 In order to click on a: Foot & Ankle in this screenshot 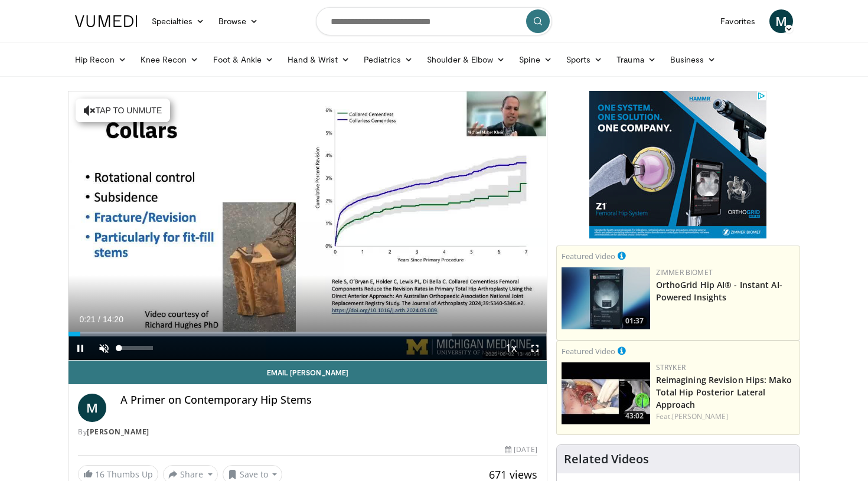, I will do `click(244, 60)`.